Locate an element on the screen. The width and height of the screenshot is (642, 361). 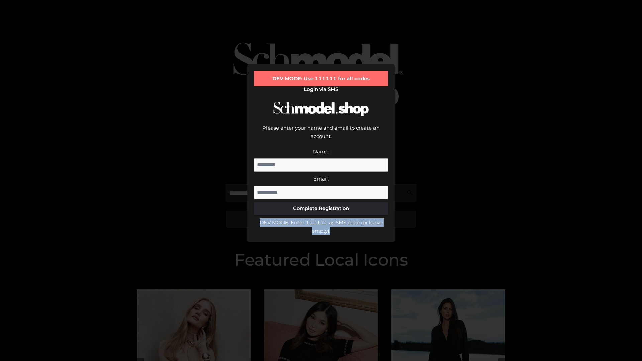
img: Schmodel Logo is located at coordinates (321, 109).